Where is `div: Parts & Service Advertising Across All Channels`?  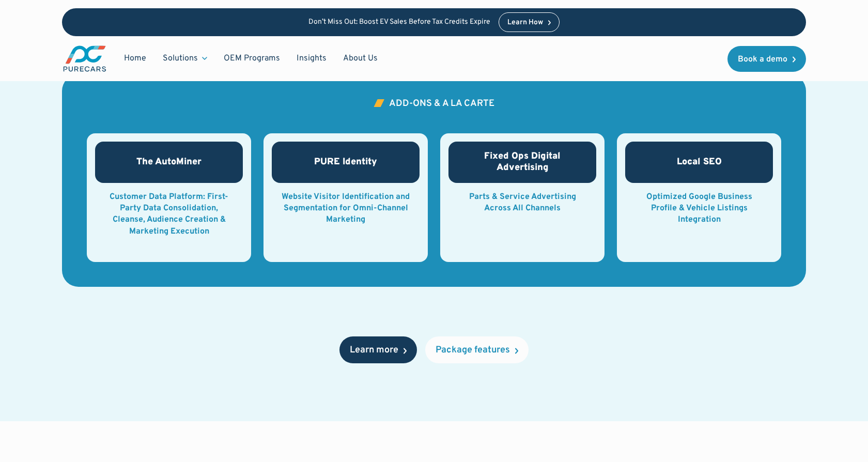
div: Parts & Service Advertising Across All Channels is located at coordinates (523, 203).